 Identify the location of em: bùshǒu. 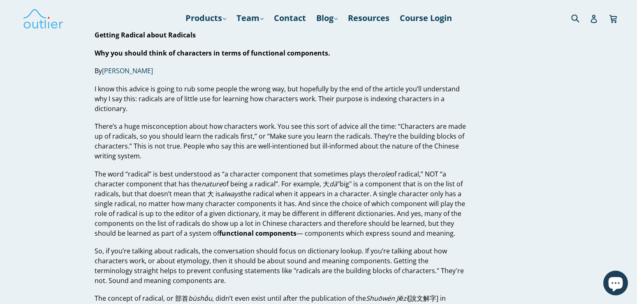
(200, 298).